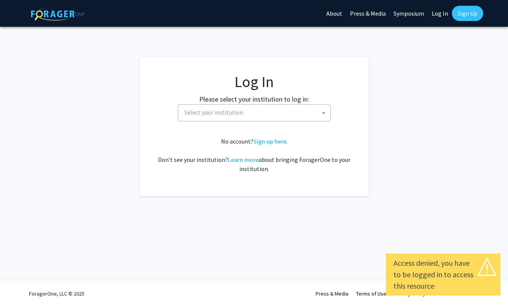 The height and width of the screenshot is (307, 508). I want to click on h1: Log In, so click(254, 82).